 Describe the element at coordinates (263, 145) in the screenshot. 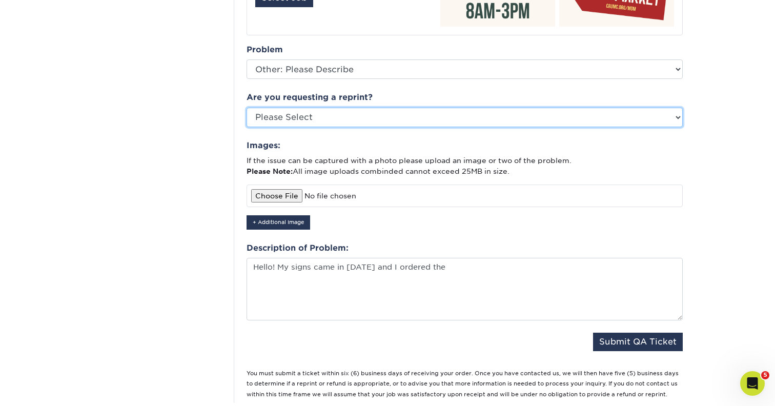

I see `strong: Images:` at that location.